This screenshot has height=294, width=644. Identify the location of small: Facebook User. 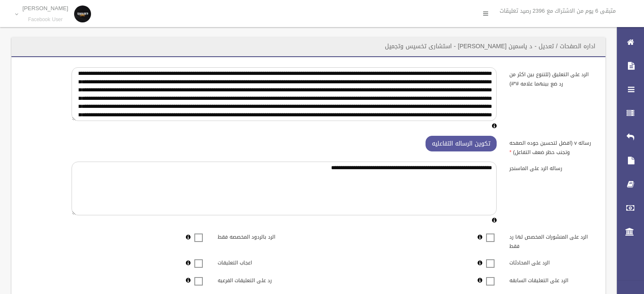
(46, 19).